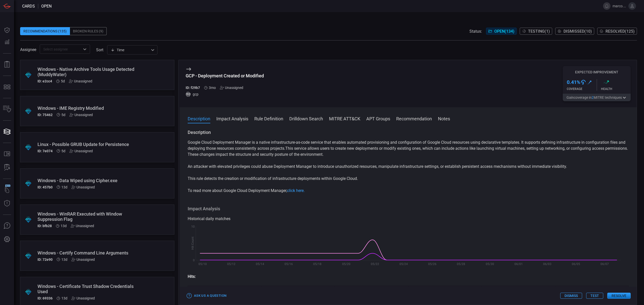  What do you see at coordinates (596, 72) in the screenshot?
I see `h5: Expected Improvement` at bounding box center [596, 72].